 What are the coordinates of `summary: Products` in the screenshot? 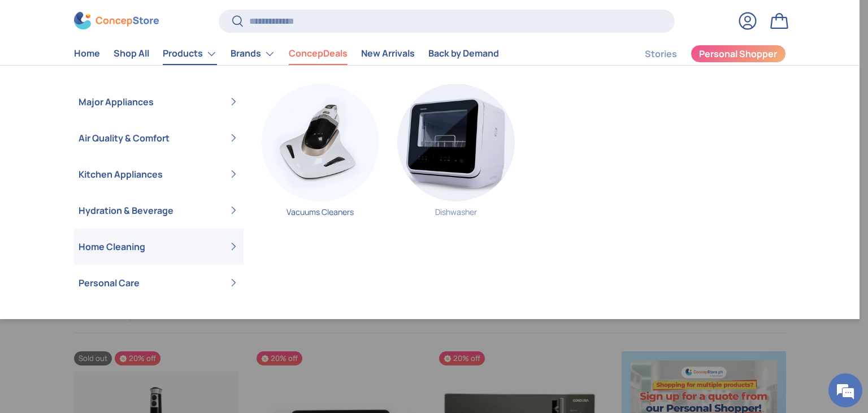 It's located at (190, 53).